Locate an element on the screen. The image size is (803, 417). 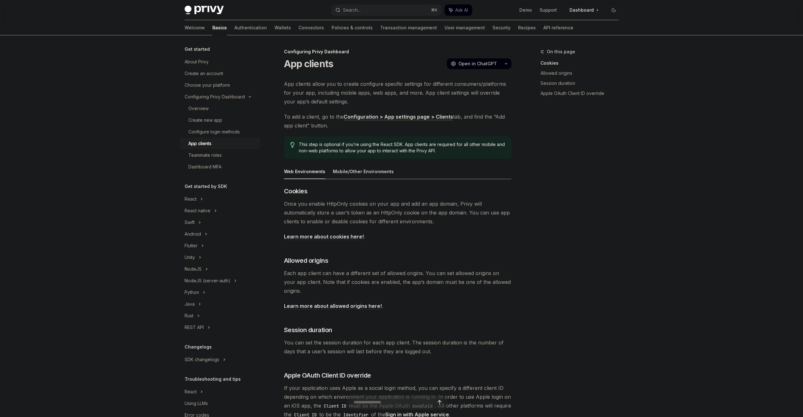
a: Create new app is located at coordinates (220, 120).